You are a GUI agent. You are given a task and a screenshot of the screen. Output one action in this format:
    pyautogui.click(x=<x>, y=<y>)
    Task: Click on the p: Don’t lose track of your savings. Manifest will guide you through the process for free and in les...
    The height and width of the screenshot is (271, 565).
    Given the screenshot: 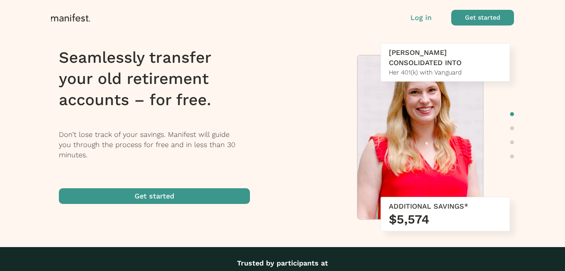 What is the action you would take?
    pyautogui.click(x=159, y=145)
    